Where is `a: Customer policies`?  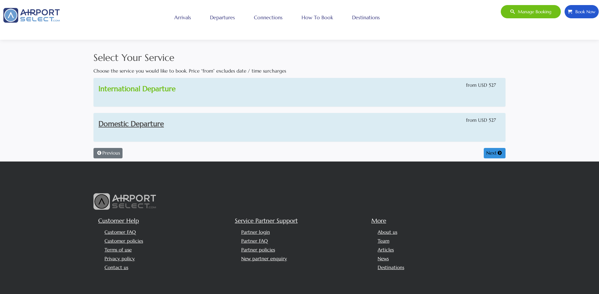
a: Customer policies is located at coordinates (124, 241).